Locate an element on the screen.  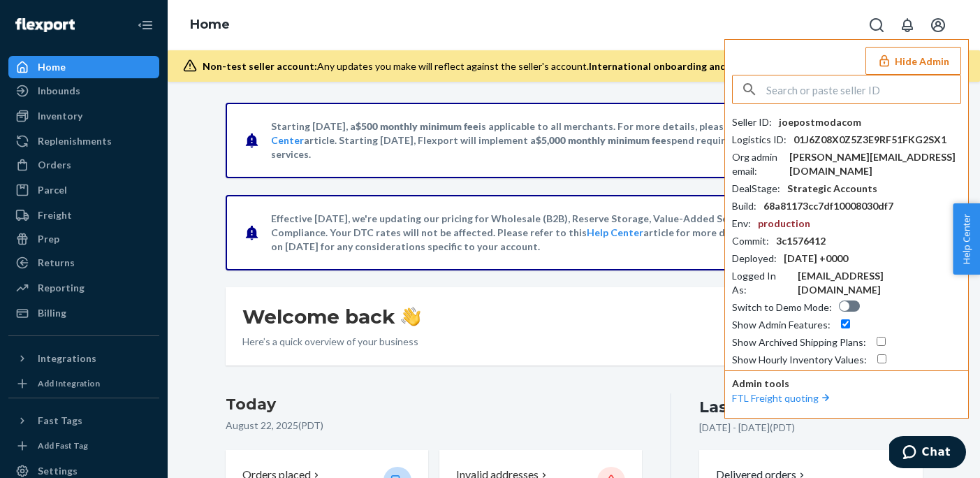
a: Add Fast Tag is located at coordinates (84, 446).